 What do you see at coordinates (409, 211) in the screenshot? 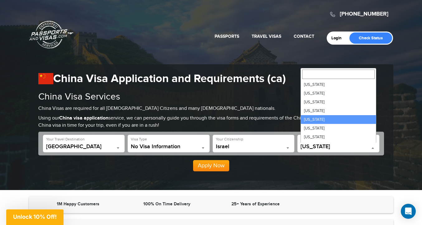
I see `div: Open Intercom Messenger` at bounding box center [409, 211].